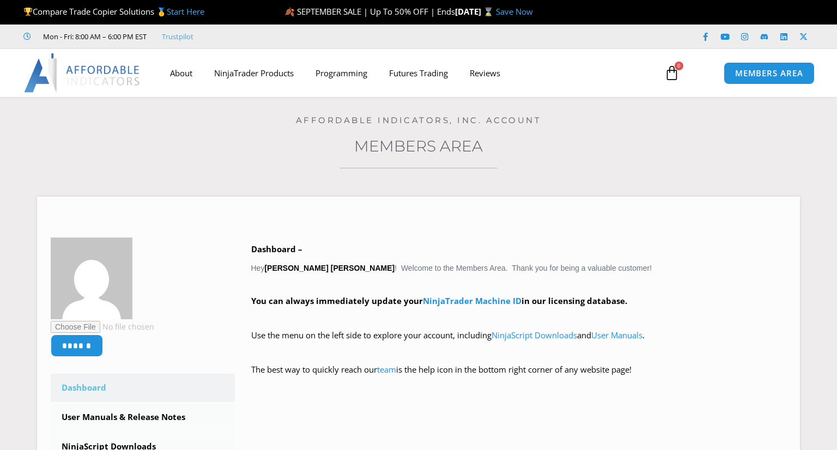 Image resolution: width=837 pixels, height=450 pixels. What do you see at coordinates (419, 73) in the screenshot?
I see `a: Futures Trading` at bounding box center [419, 73].